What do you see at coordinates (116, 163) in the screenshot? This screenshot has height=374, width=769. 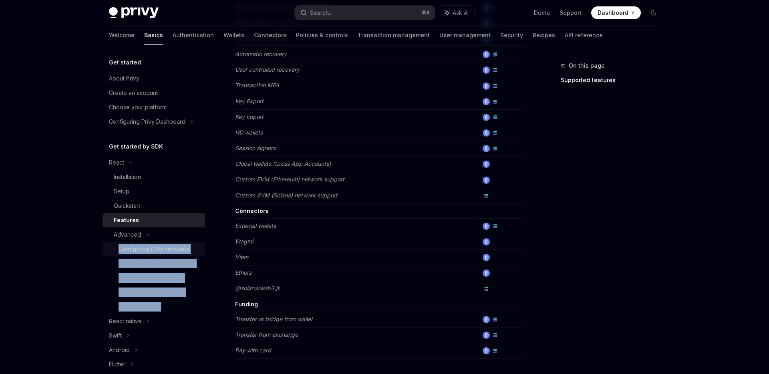 I see `div: React` at bounding box center [116, 163].